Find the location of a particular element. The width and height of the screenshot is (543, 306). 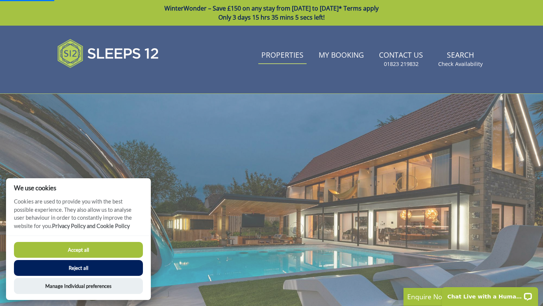

small: Check Availability is located at coordinates (460, 64).